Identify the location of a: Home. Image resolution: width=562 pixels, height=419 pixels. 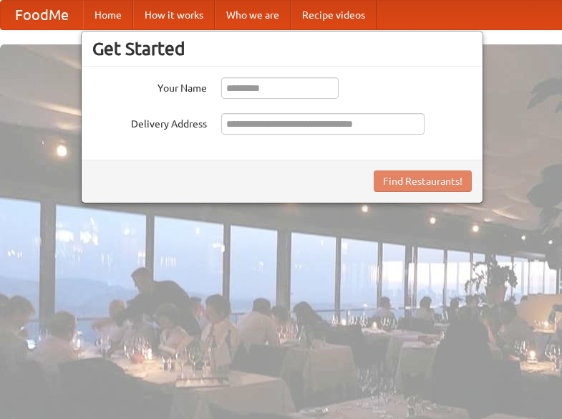
(108, 15).